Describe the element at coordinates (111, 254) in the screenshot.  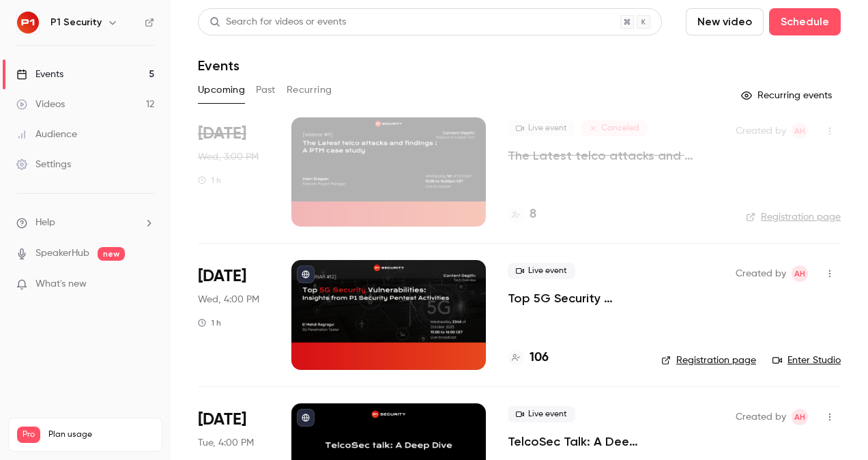
I see `span: new` at that location.